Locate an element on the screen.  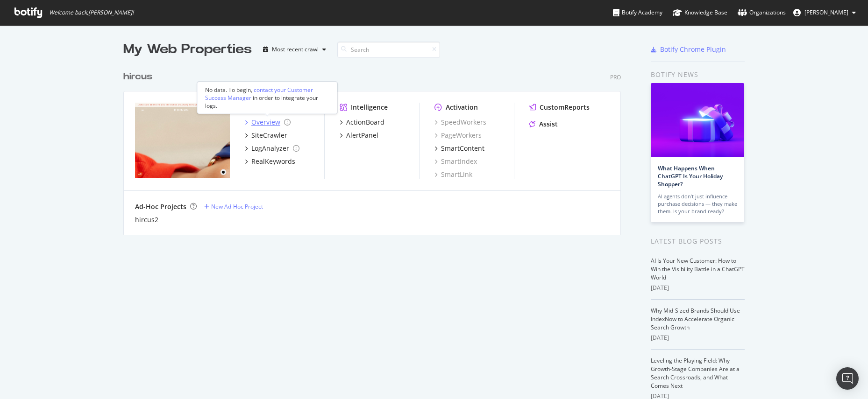
a: AI Is Your New Customer: How to Win the Visibility Battle in a ChatGPT World is located at coordinates (698, 269).